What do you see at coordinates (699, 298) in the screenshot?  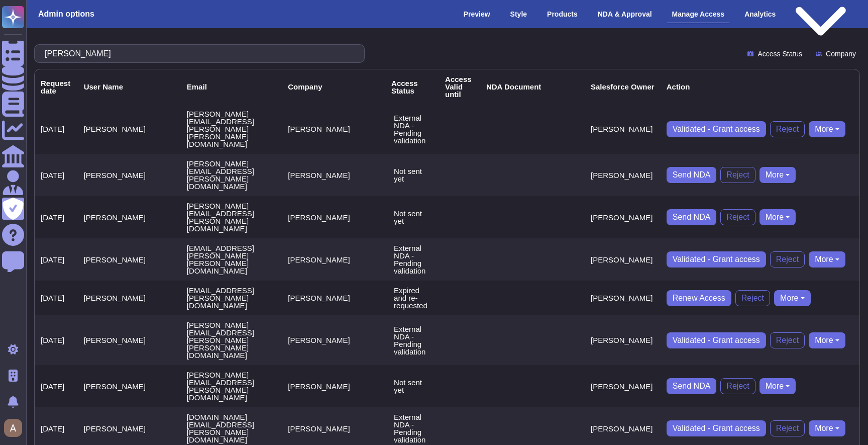 I see `button: Renew Access` at bounding box center [699, 298].